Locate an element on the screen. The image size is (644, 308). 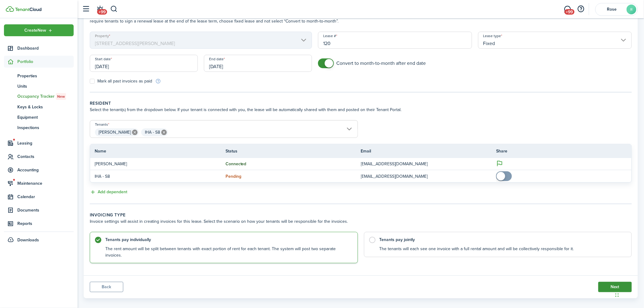
span: Equipment is located at coordinates (45, 117).